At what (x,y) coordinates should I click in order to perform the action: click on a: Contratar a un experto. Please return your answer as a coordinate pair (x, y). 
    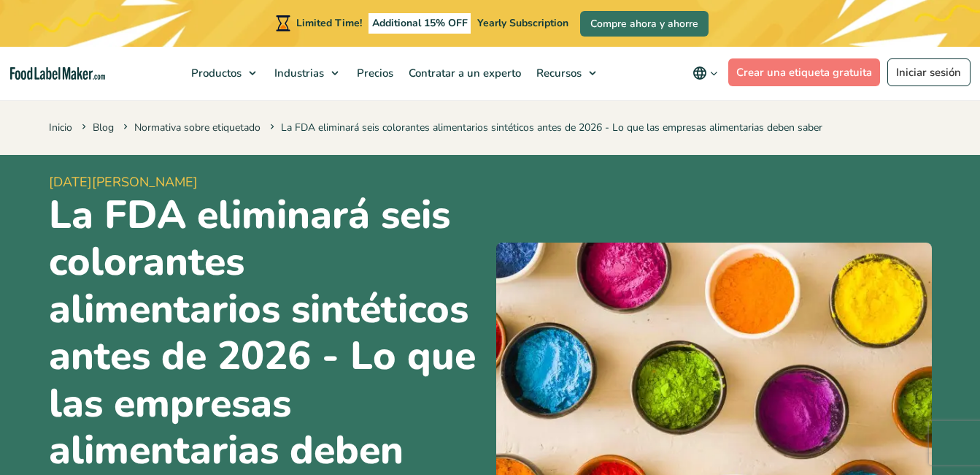
    Looking at the image, I should click on (463, 73).